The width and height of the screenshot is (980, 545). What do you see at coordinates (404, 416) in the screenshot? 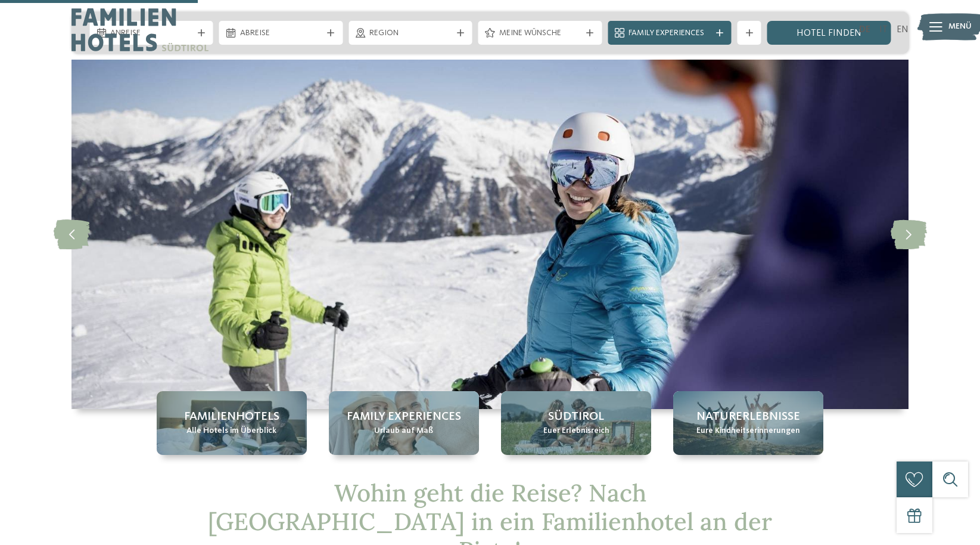
I see `span: Family Experiences` at bounding box center [404, 416].